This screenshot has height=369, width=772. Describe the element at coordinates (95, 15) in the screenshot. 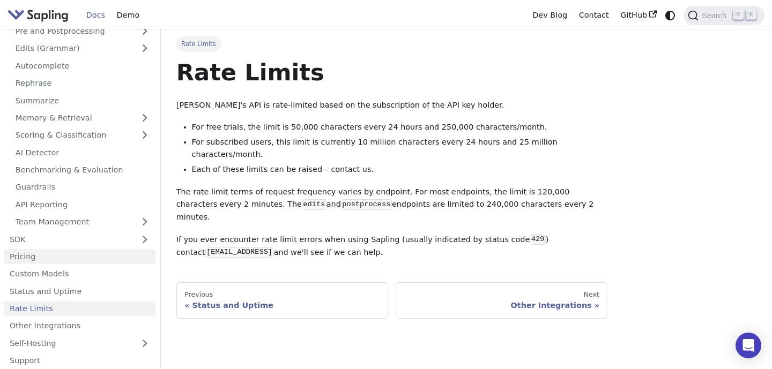

I see `a: Docs` at that location.